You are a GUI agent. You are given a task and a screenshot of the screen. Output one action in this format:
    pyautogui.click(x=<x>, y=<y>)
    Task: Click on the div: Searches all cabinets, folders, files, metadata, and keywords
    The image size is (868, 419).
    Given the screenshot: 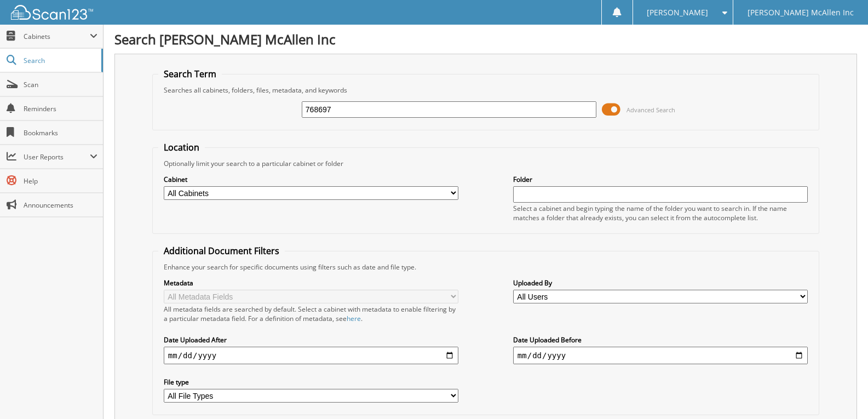 What is the action you would take?
    pyautogui.click(x=486, y=90)
    